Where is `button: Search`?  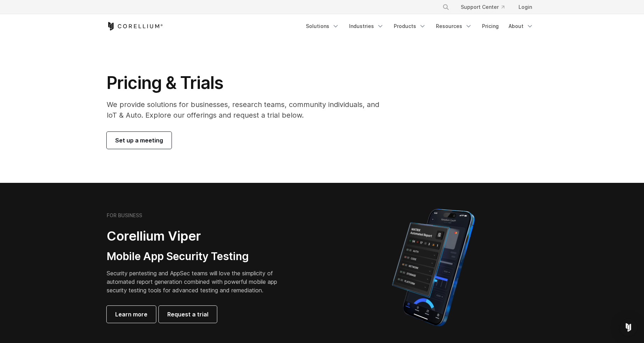 button: Search is located at coordinates (446, 7).